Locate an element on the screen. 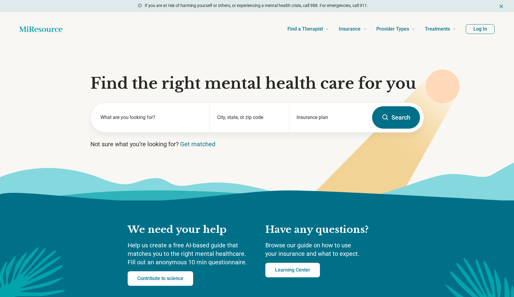  label: What are you looking for? is located at coordinates (151, 118).